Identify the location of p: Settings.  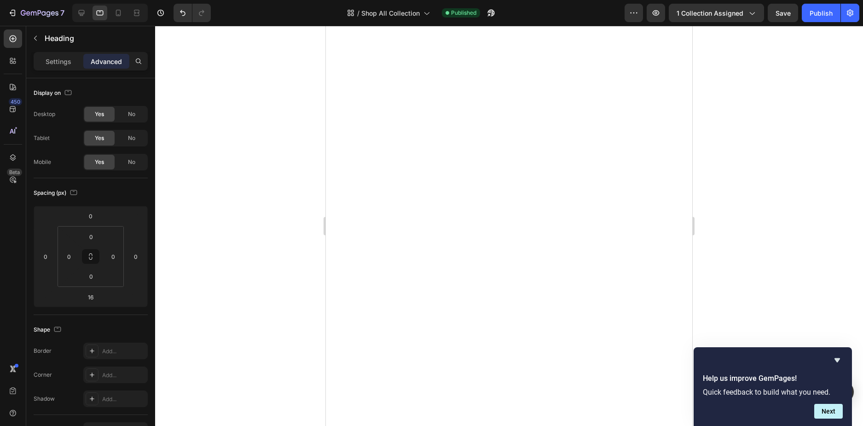
(58, 61).